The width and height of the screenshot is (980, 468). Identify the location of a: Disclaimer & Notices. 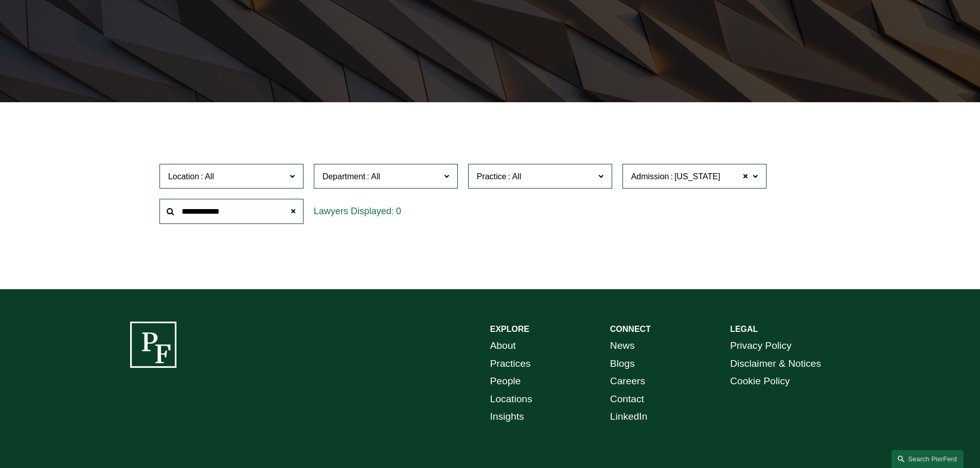
(775, 364).